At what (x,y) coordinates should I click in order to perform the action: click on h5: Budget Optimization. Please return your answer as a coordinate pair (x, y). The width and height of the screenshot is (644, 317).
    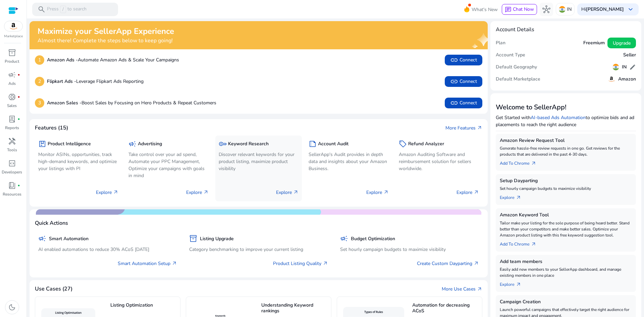
    Looking at the image, I should click on (373, 239).